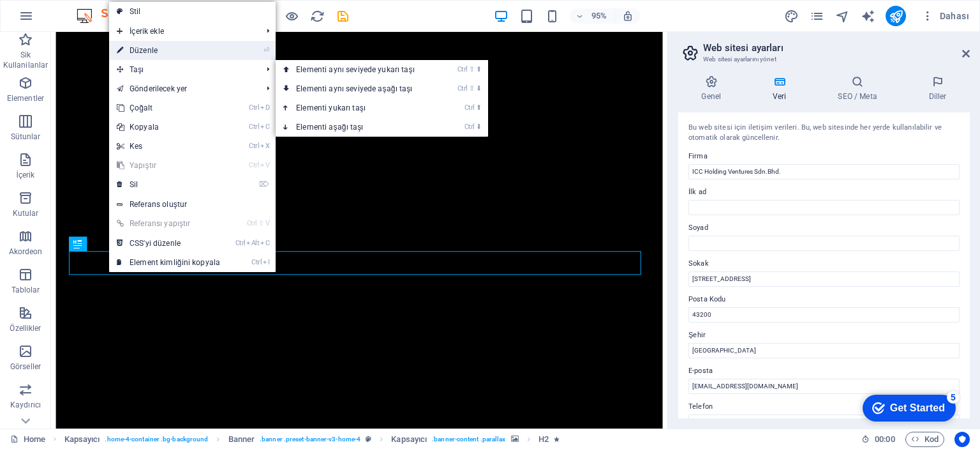 The image size is (980, 449). Describe the element at coordinates (783, 89) in the screenshot. I see `h4: Veri` at that location.